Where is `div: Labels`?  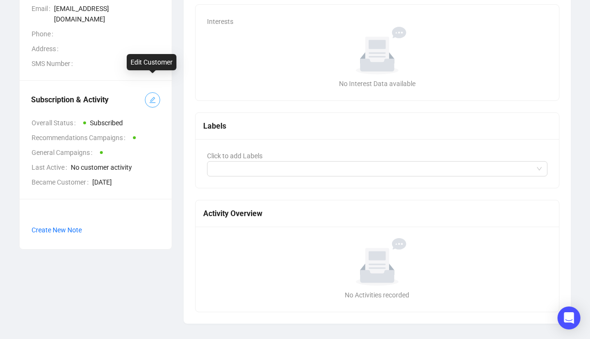 div: Labels is located at coordinates (377, 126).